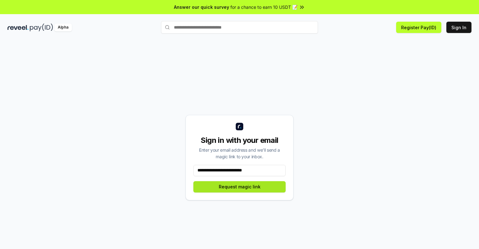 The width and height of the screenshot is (479, 249). I want to click on button: Request magic link, so click(239, 187).